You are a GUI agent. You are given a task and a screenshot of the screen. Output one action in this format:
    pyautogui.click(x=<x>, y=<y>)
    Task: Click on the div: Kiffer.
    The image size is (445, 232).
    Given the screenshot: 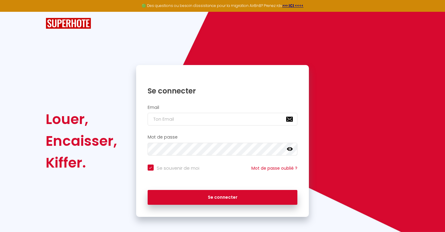 What is the action you would take?
    pyautogui.click(x=81, y=163)
    